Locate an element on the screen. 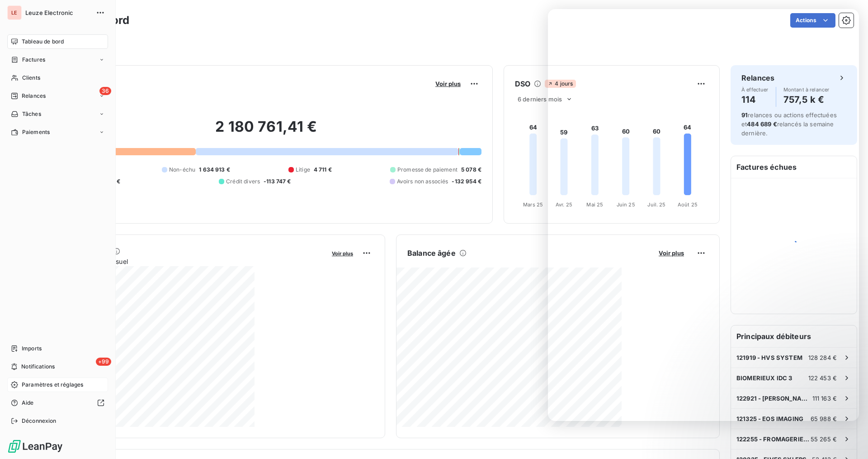 This screenshot has height=459, width=868. h6: DSO is located at coordinates (523, 83).